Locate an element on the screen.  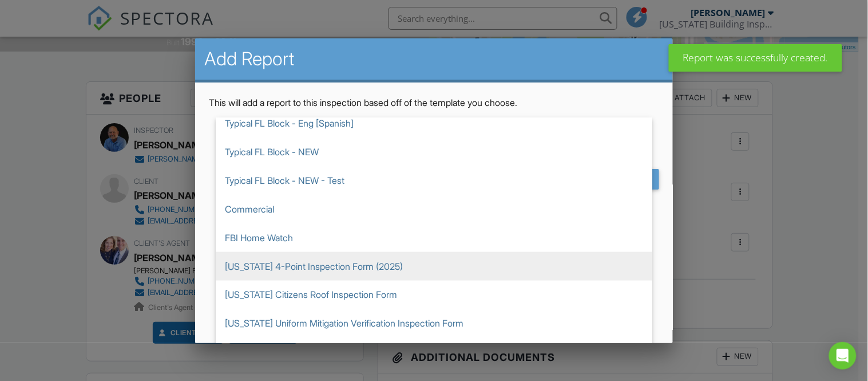
span: Typical FL Block - NEW is located at coordinates (434, 152).